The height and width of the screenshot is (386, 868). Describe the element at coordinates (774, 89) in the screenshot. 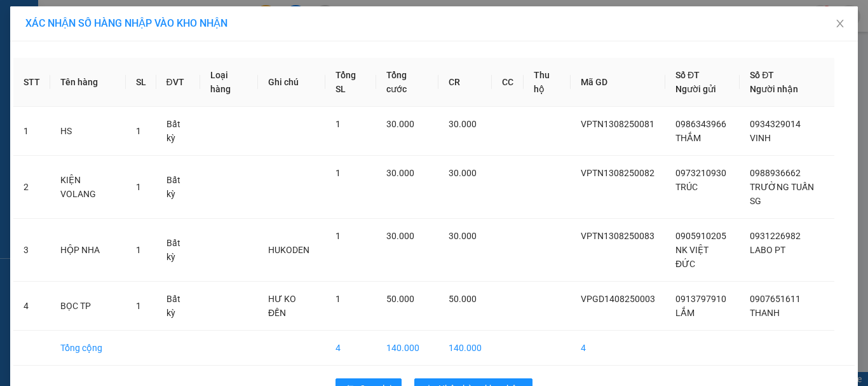

I see `span: Người nhận` at that location.